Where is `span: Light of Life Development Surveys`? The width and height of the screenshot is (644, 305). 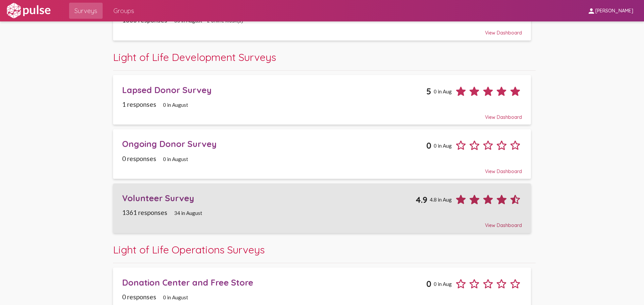
span: Light of Life Development Surveys is located at coordinates (195, 57).